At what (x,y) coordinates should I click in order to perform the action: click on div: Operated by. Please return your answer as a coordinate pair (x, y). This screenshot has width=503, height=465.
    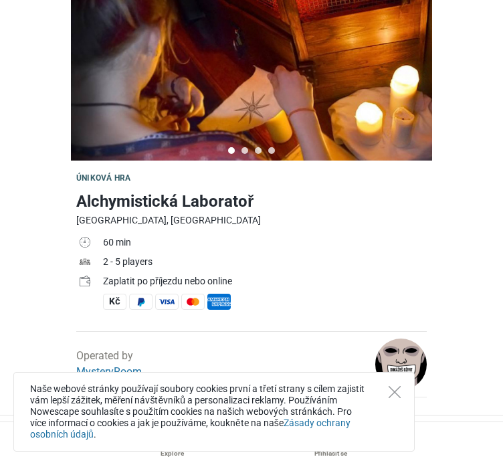
    Looking at the image, I should click on (109, 364).